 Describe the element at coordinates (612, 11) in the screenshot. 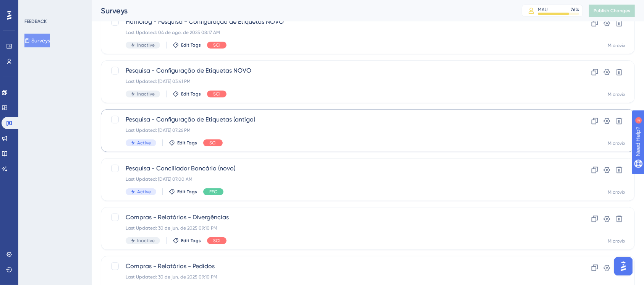

I see `button: Publish Changes` at that location.